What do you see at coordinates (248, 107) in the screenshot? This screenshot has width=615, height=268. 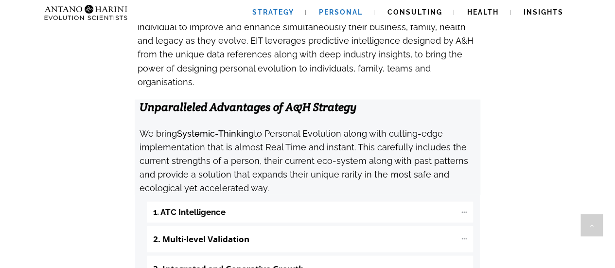 I see `strong: Unparalleled Advantages of A&H Strategy` at bounding box center [248, 107].